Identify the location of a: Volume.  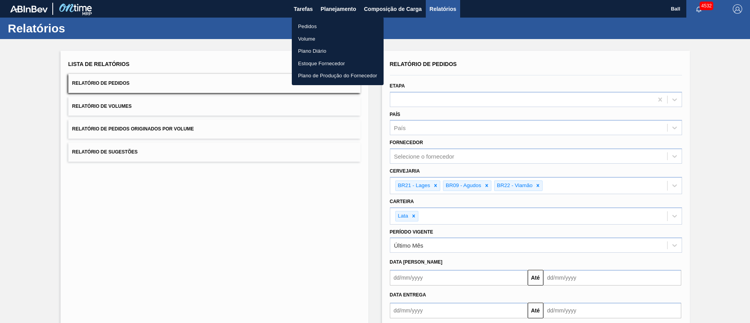
(338, 39).